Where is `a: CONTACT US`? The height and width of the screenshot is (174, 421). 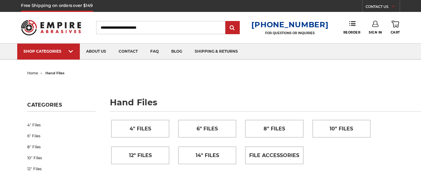
a: CONTACT US is located at coordinates (383, 8).